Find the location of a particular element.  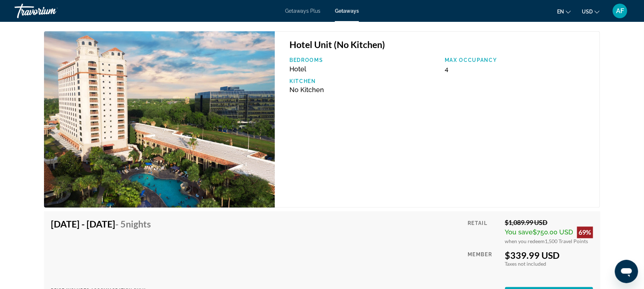

span: $750.00 USD is located at coordinates (553, 232).